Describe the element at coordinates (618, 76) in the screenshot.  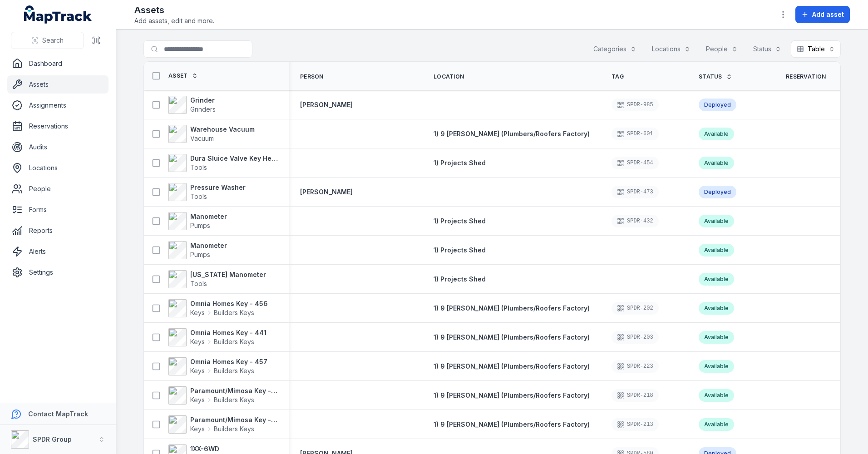
I see `span: Tag` at that location.